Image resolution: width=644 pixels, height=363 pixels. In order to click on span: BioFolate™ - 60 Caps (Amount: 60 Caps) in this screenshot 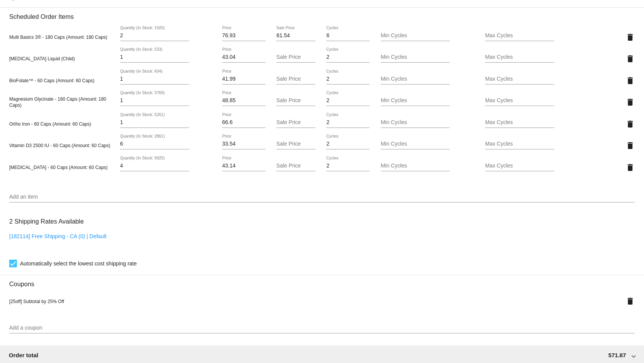, I will do `click(52, 81)`.